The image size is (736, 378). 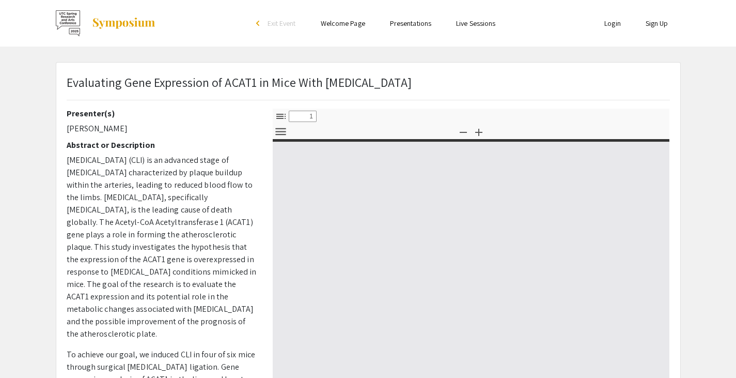 I want to click on button: Zoom Out, so click(x=463, y=131).